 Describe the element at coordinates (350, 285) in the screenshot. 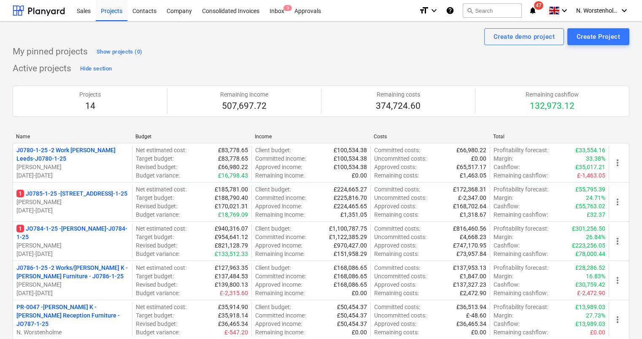

I see `p: £168,086.65` at that location.